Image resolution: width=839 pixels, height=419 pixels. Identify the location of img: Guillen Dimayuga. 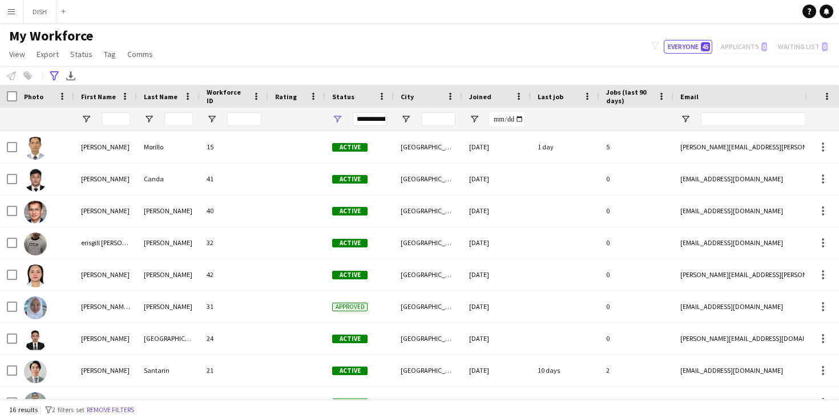
(35, 276).